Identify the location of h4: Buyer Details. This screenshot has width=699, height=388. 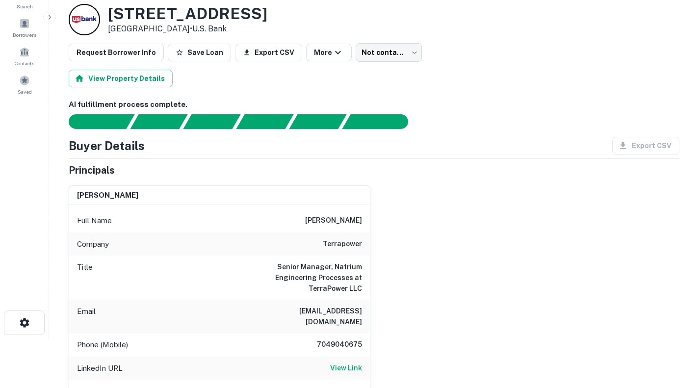
(106, 146).